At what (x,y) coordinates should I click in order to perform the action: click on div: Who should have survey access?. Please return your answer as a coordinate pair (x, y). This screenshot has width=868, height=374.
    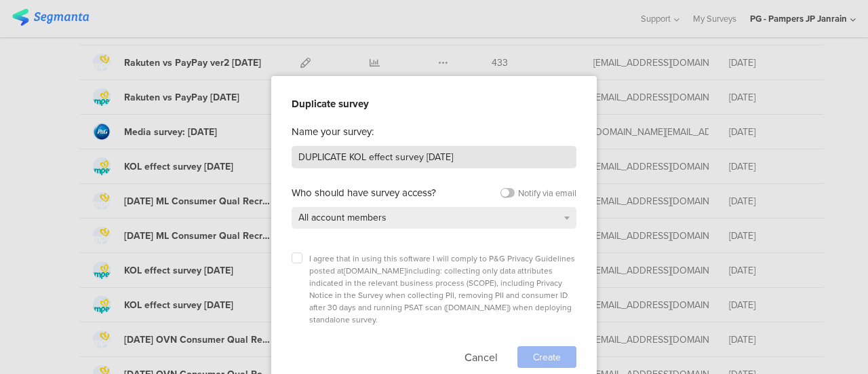
    Looking at the image, I should click on (363, 193).